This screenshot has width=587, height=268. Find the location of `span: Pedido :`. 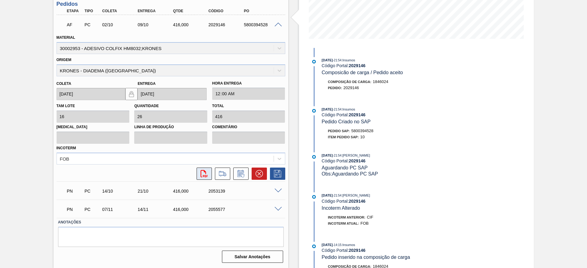

span: Pedido : is located at coordinates (335, 88).